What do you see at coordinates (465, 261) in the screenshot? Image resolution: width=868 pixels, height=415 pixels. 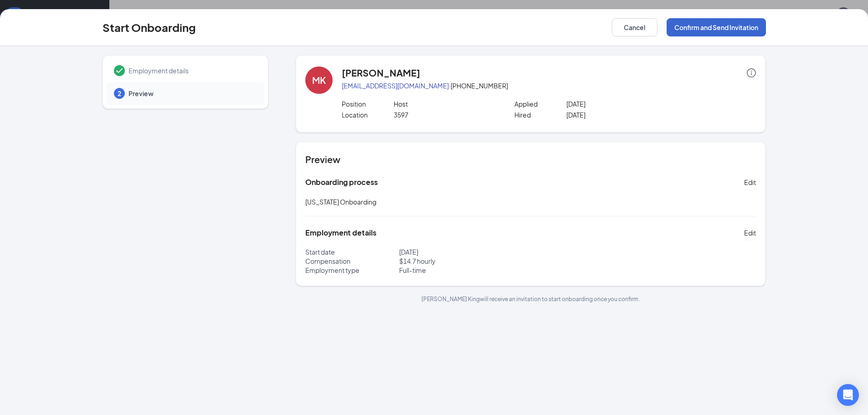 I see `p: $ 14.7 hourly` at bounding box center [465, 261].